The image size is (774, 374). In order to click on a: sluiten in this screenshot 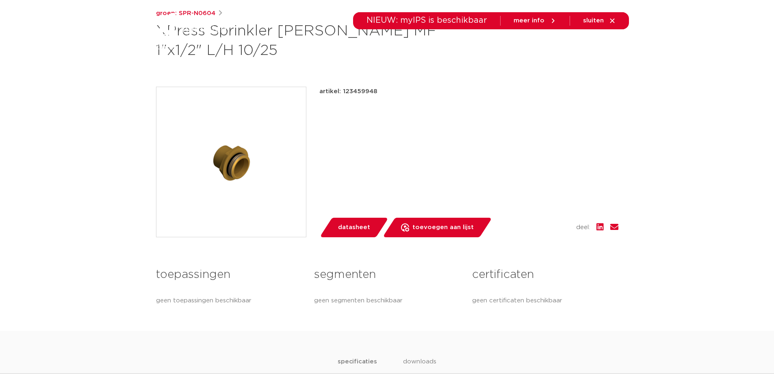, I will do `click(600, 21)`.